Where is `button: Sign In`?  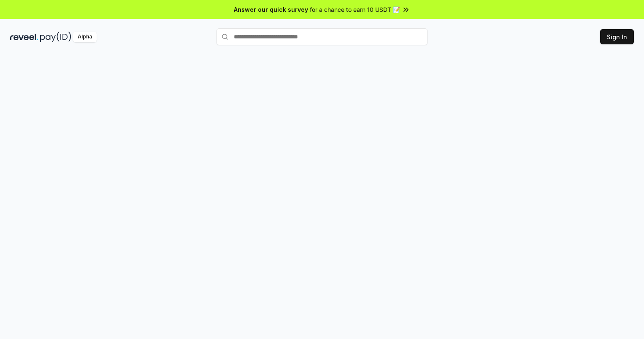 button: Sign In is located at coordinates (617, 37).